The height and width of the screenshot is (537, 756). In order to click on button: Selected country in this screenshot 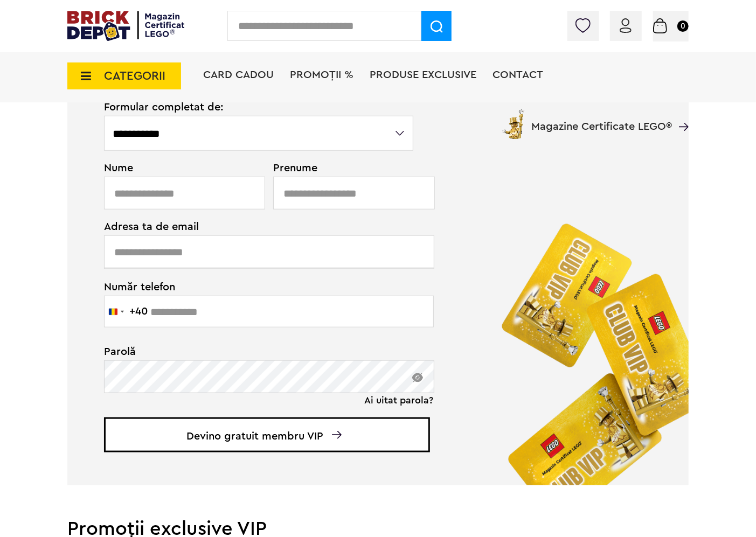, I will do `click(126, 312)`.